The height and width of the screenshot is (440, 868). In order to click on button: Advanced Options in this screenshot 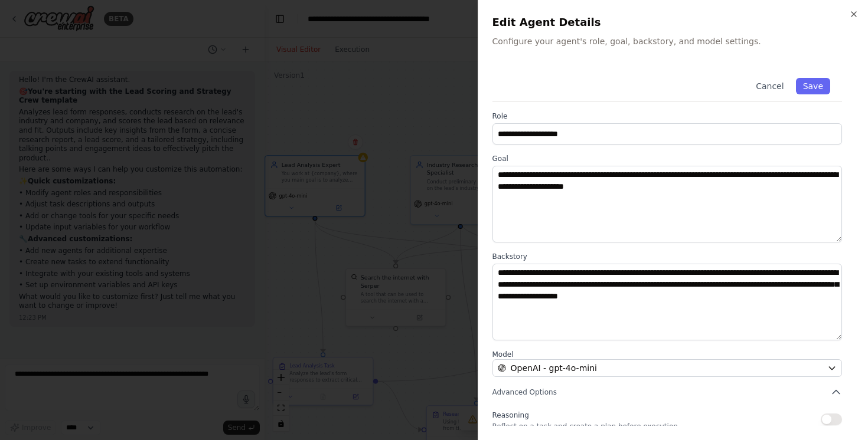, I will do `click(667, 392)`.